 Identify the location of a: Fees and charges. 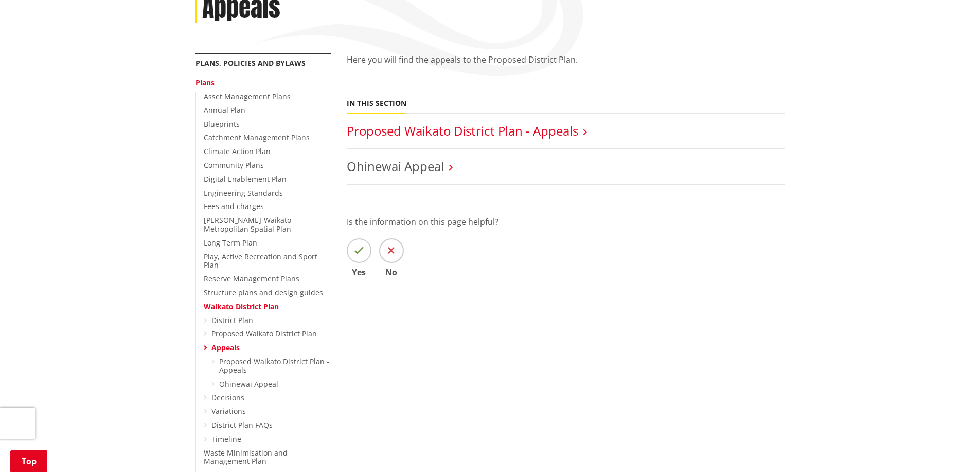
(233, 206).